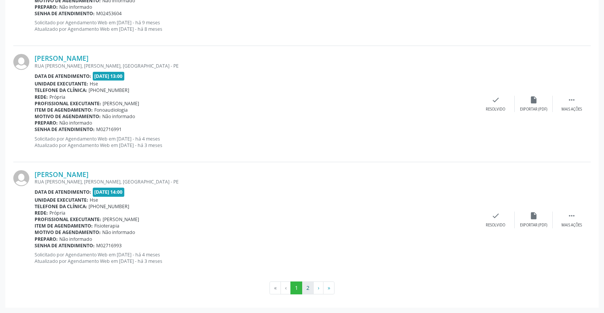  I want to click on span: Fisioterapia, so click(107, 226).